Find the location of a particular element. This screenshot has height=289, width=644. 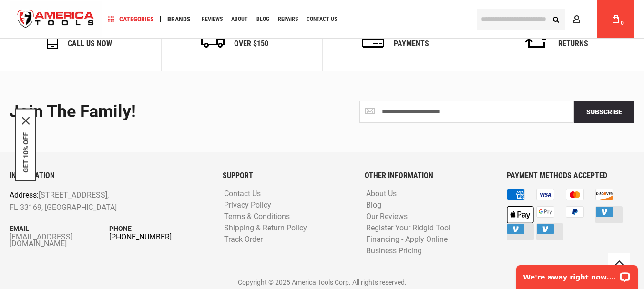

button: Subscribe is located at coordinates (604, 112).